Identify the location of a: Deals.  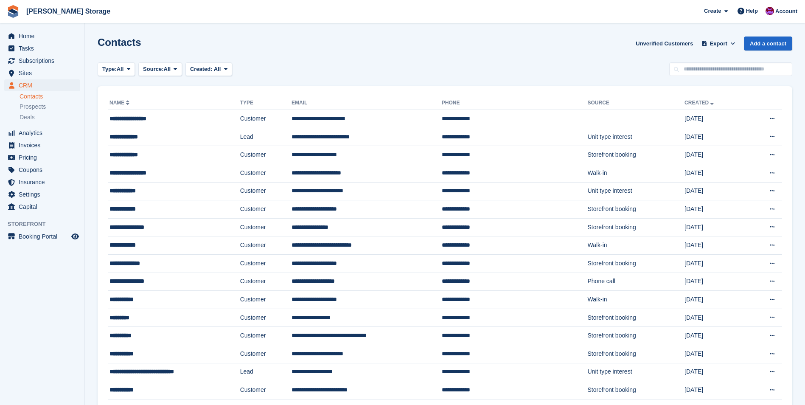
(50, 117).